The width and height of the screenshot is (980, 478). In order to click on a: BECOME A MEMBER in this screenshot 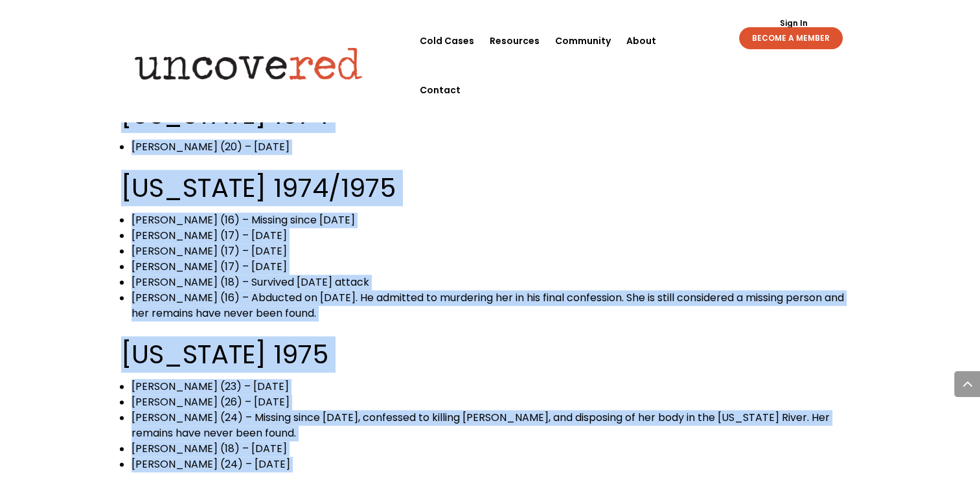, I will do `click(791, 38)`.